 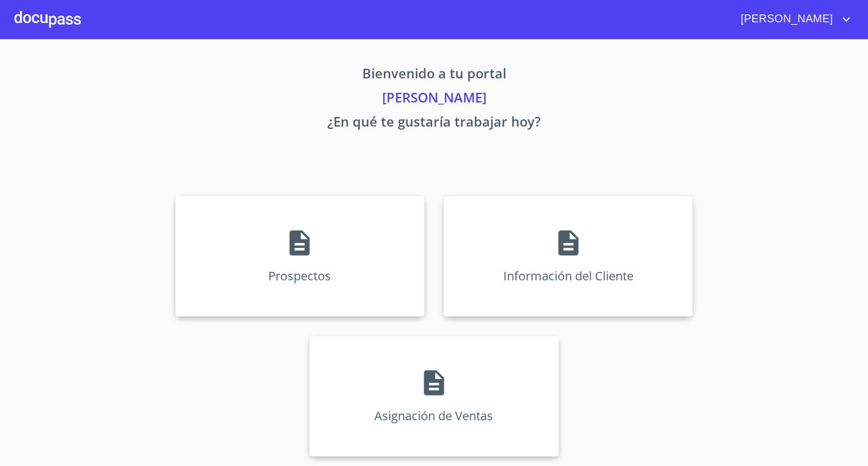 What do you see at coordinates (300, 275) in the screenshot?
I see `p: Prospectos` at bounding box center [300, 275].